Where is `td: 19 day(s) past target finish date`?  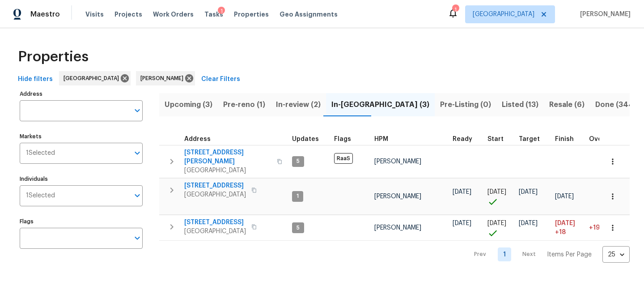
td: 19 day(s) past target finish date is located at coordinates (605, 228).